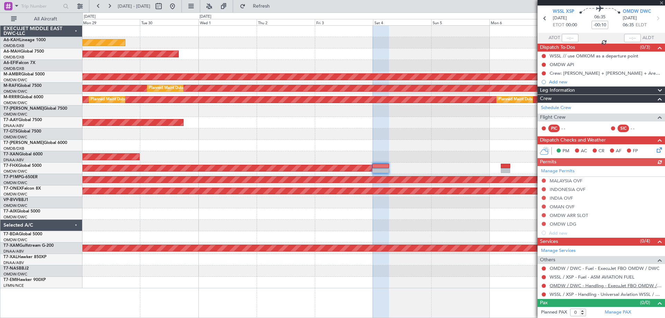 The height and width of the screenshot is (318, 665). I want to click on span: T7-XAM, so click(11, 246).